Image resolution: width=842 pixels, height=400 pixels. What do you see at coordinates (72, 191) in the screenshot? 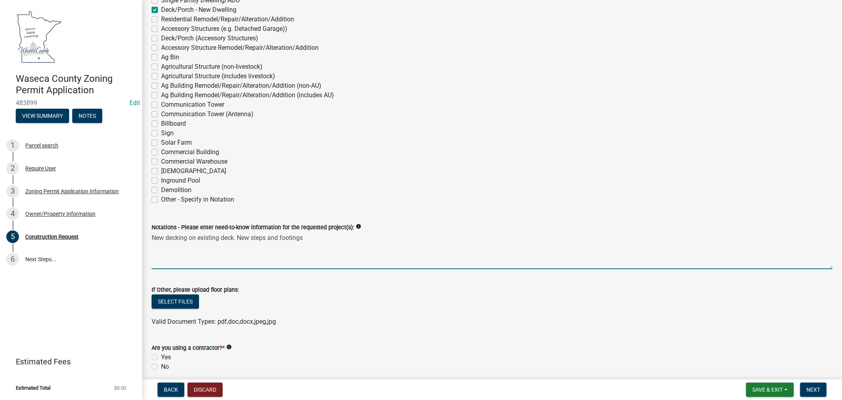
I see `div: Zoning Permit Application Information` at bounding box center [72, 191].